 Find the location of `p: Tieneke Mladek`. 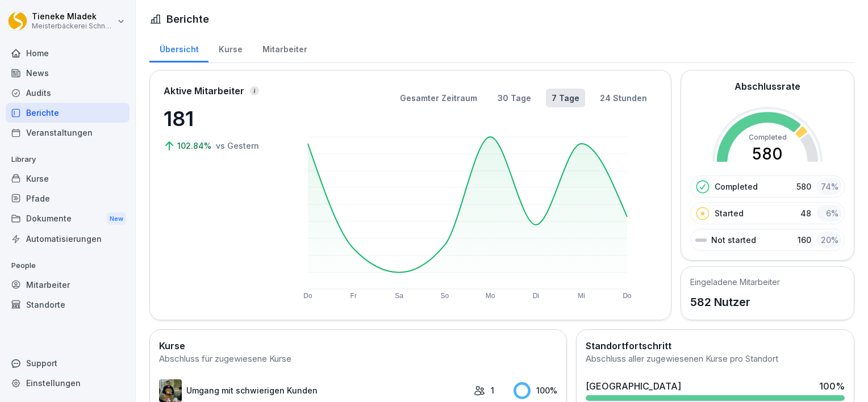

p: Tieneke Mladek is located at coordinates (73, 16).